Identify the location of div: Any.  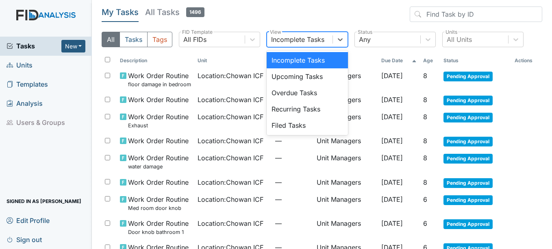
(365, 39).